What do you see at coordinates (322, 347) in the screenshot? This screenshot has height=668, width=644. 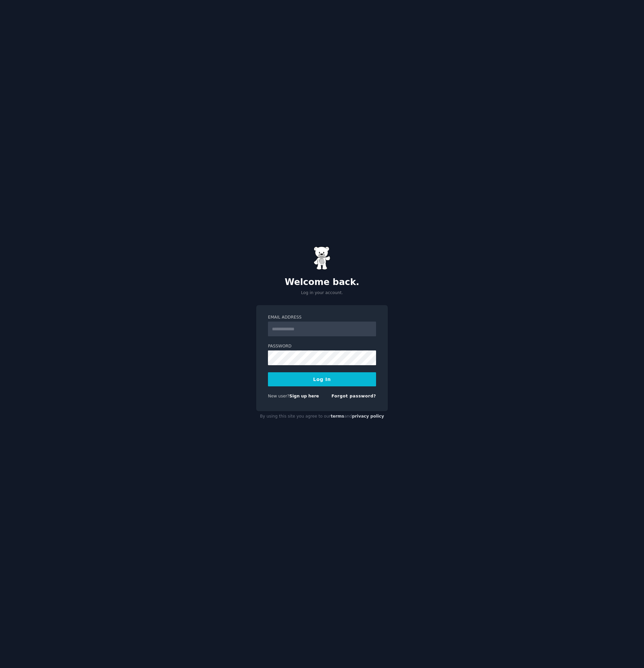 I see `label: Password` at bounding box center [322, 347].